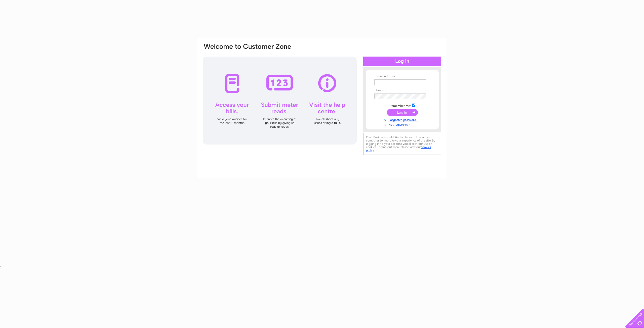 The width and height of the screenshot is (644, 328). Describe the element at coordinates (402, 144) in the screenshot. I see `div: Clear Business would like to place cookies on your computer to improve your experience of the sit...` at that location.